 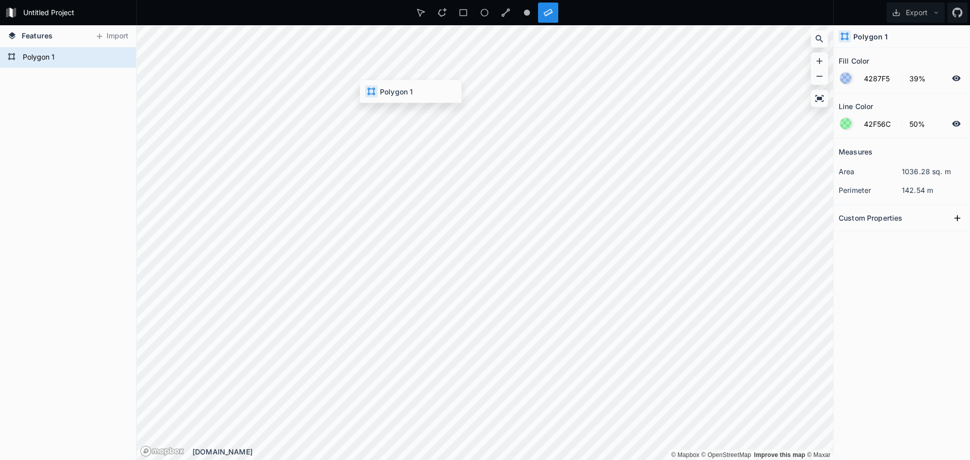 What do you see at coordinates (685, 455) in the screenshot?
I see `a: Mapbox` at bounding box center [685, 455].